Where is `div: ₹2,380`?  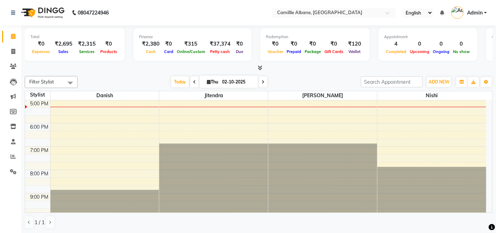 div: ₹2,380 is located at coordinates (151, 44).